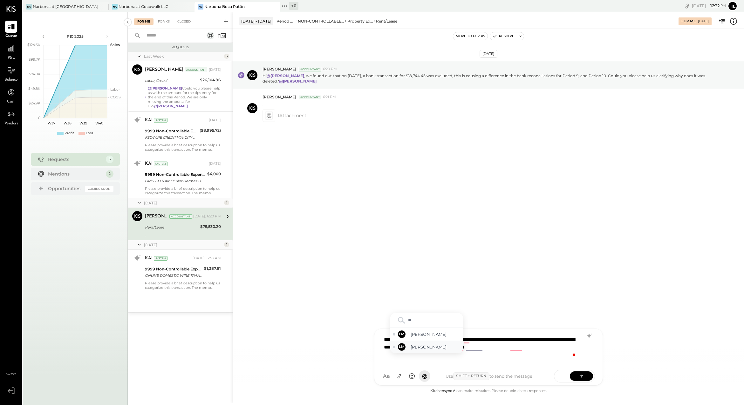  What do you see at coordinates (115, 90) in the screenshot?
I see `text: Labor` at bounding box center [115, 90].